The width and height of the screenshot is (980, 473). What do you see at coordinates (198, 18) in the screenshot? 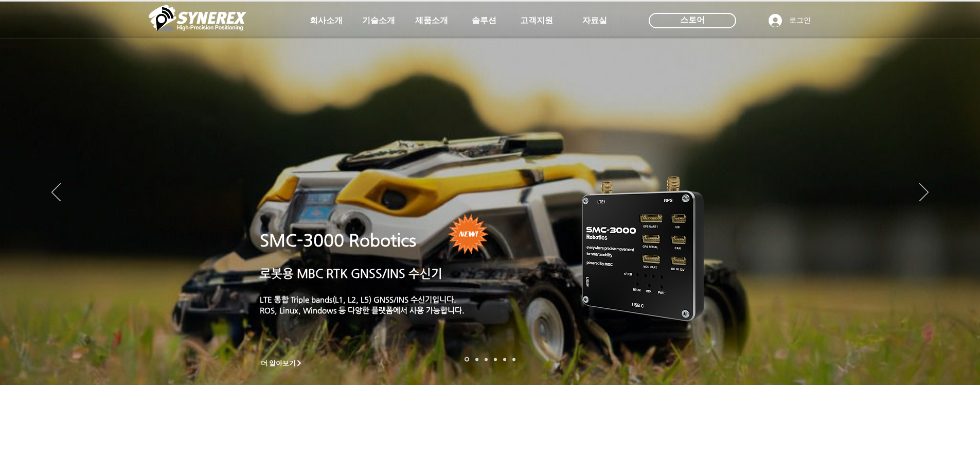
I see `img: 씨너렉스_White_simbol_대지 1.png` at bounding box center [198, 18].